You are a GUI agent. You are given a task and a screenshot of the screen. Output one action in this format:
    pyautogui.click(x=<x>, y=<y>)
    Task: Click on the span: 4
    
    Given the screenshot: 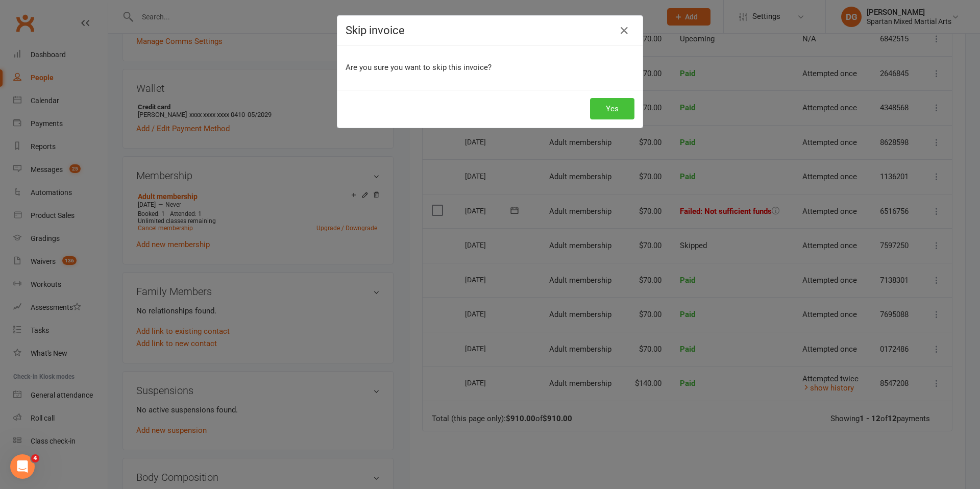 What is the action you would take?
    pyautogui.click(x=35, y=459)
    